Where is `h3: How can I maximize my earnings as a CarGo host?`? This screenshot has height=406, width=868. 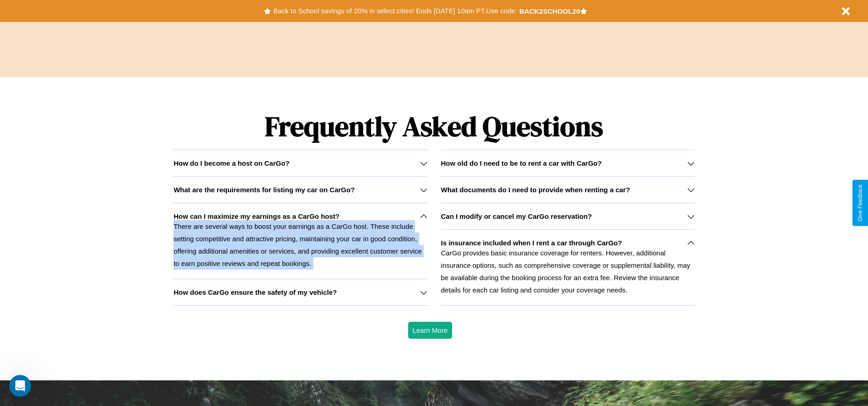
h3: How can I maximize my earnings as a CarGo host? is located at coordinates (256, 216).